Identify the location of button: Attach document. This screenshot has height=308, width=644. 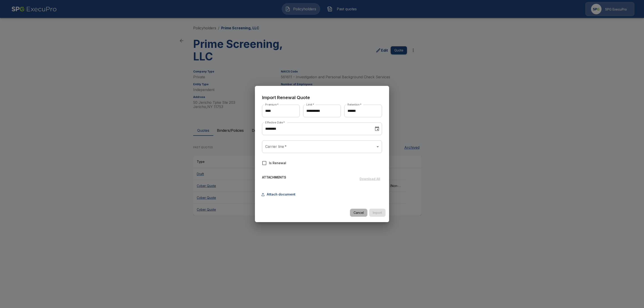
(280, 194).